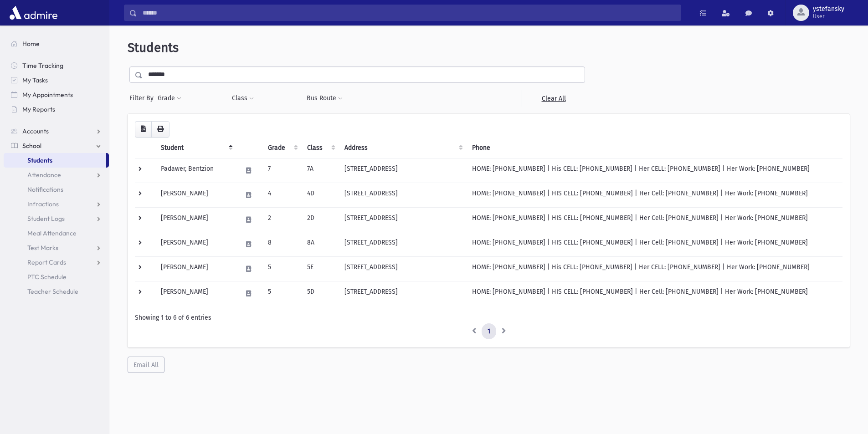  Describe the element at coordinates (35, 80) in the screenshot. I see `span: My Tasks` at that location.